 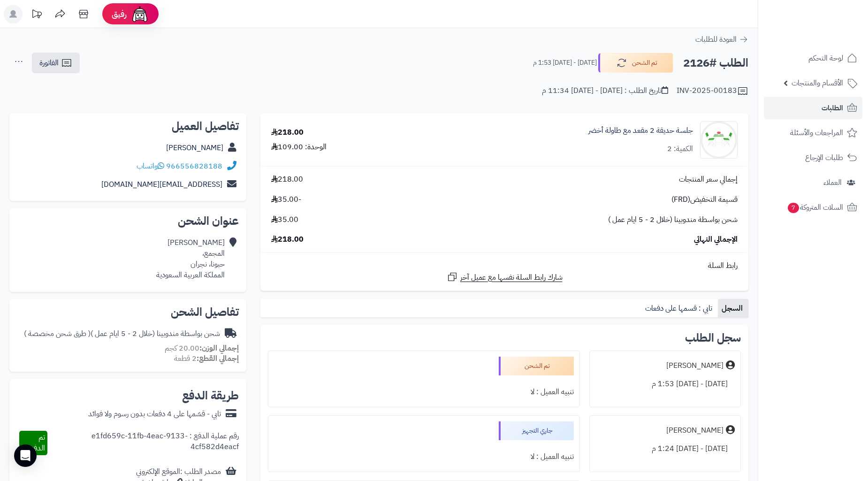 What do you see at coordinates (713, 91) in the screenshot?
I see `div: INV-2025-00183` at bounding box center [713, 91].